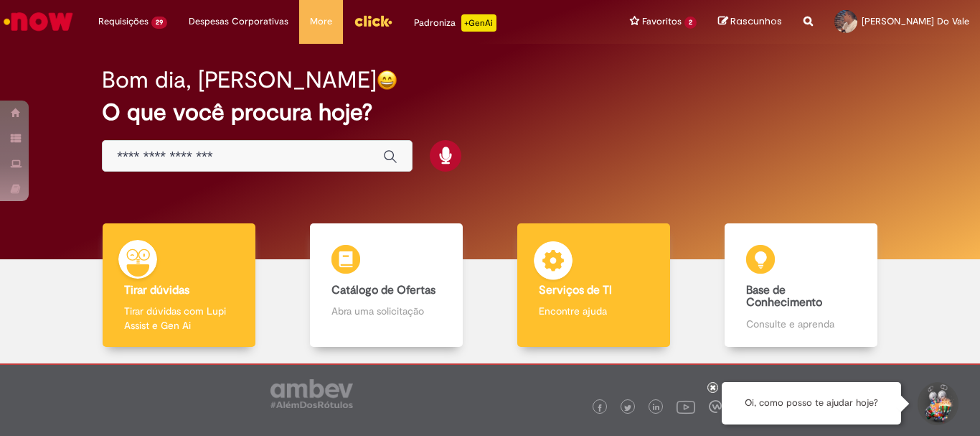 The height and width of the screenshot is (436, 980). I want to click on img: ServiceNow, so click(38, 22).